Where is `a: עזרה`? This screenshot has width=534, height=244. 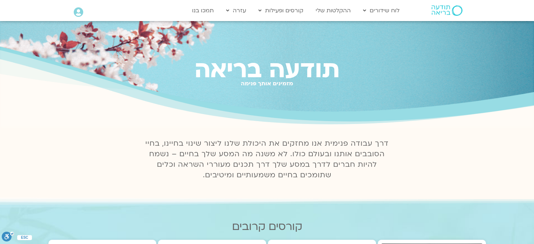
a: עזרה is located at coordinates (236, 11).